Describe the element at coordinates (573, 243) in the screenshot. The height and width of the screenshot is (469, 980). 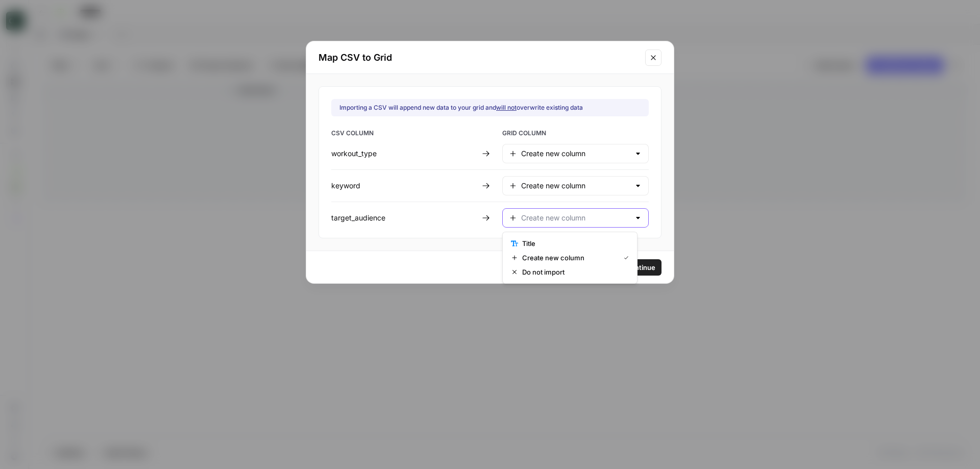
I see `span: Title` at that location.